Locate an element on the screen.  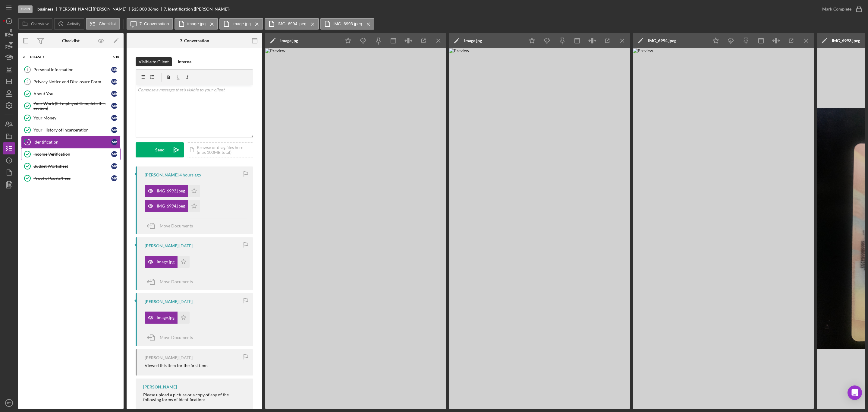
div: Open is located at coordinates (26, 9).